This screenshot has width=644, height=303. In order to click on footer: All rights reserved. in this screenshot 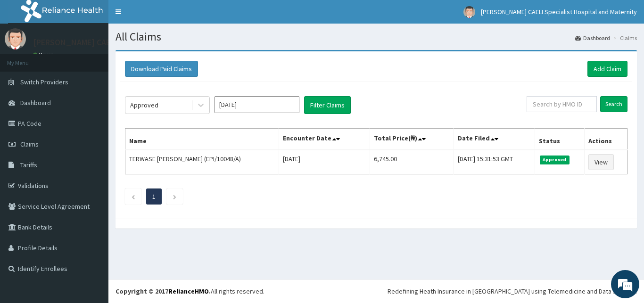, I will do `click(376, 291)`.